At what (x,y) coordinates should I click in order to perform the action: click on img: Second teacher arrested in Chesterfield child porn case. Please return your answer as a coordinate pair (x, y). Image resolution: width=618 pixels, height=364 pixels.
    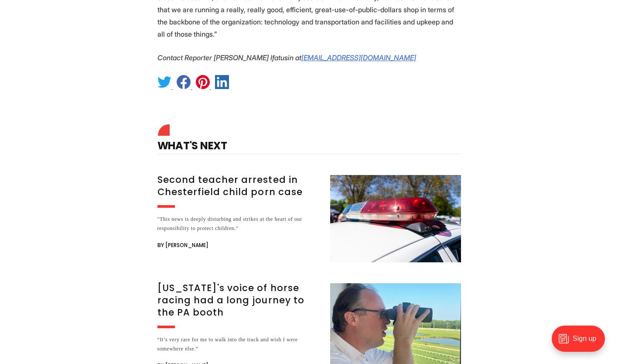
    Looking at the image, I should click on (396, 218).